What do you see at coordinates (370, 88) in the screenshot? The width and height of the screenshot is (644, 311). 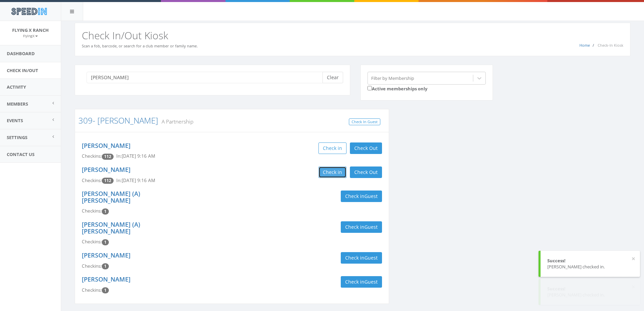 I see `input: Active memberships only` at bounding box center [370, 88].